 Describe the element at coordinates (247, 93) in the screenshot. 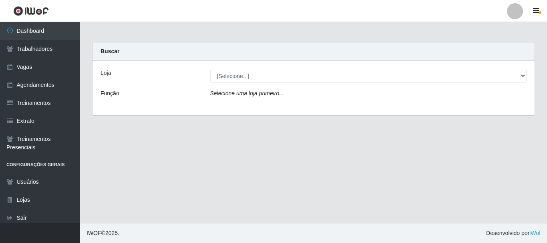

I see `i: Selecione uma loja primeiro...` at that location.